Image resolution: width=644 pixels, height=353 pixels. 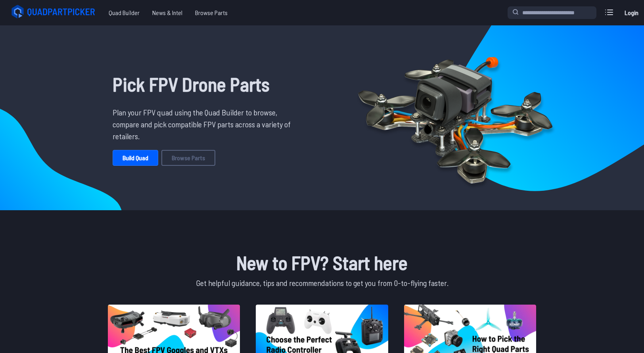 I want to click on img: Quadcopter, so click(x=455, y=118).